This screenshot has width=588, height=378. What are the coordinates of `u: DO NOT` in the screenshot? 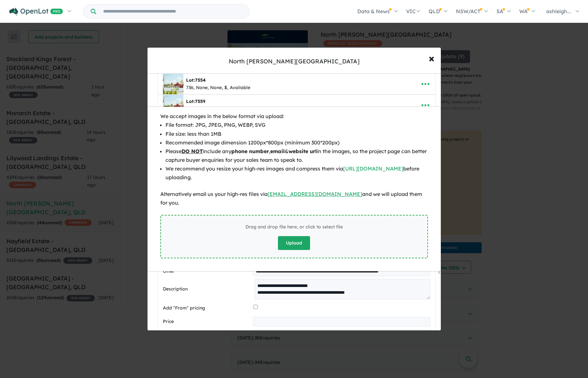 It's located at (192, 151).